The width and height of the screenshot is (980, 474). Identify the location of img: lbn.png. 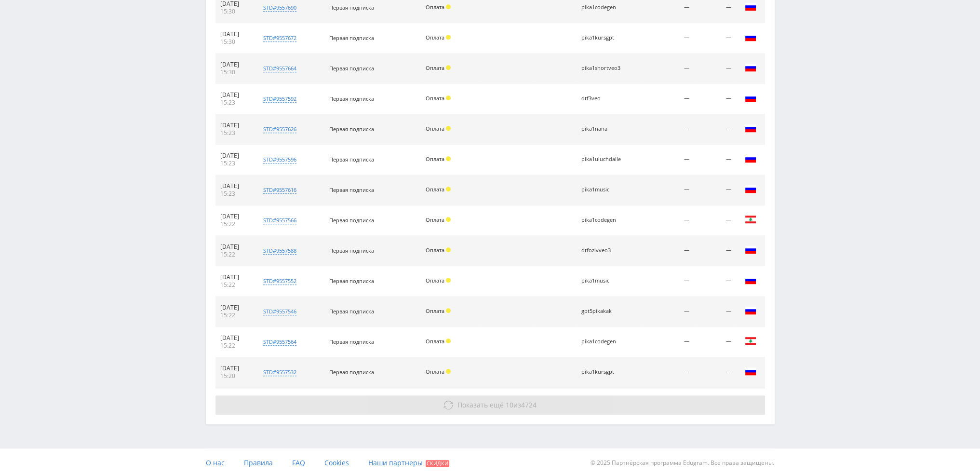
(750, 219).